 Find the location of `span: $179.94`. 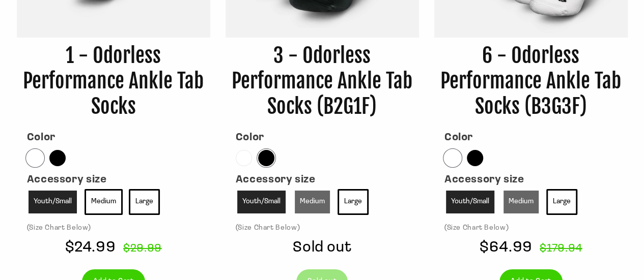

span: $179.94 is located at coordinates (558, 249).